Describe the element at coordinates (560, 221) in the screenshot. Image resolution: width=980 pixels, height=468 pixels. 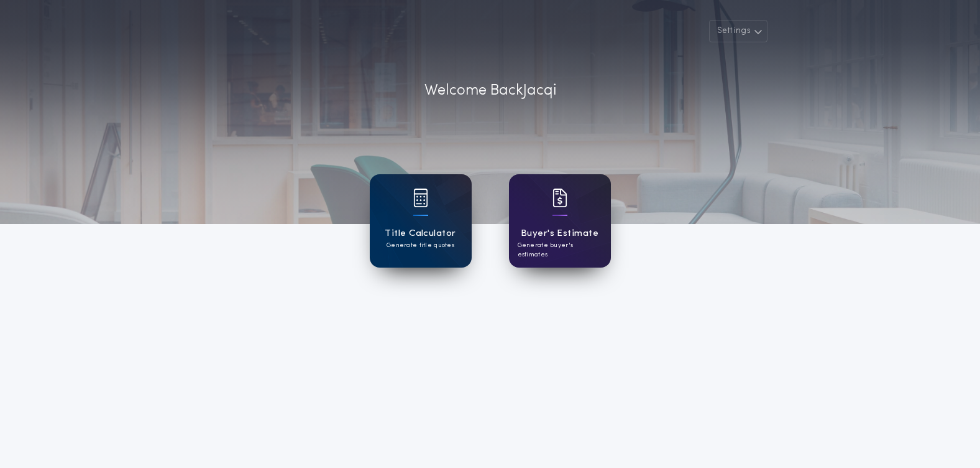
I see `a: card iconBuyer's EstimateGenerate buyer's estimates` at that location.